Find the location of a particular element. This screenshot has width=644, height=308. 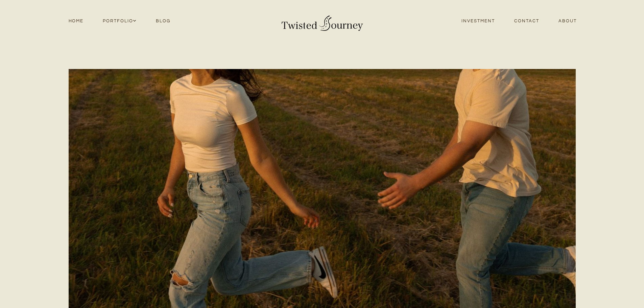

a: About is located at coordinates (567, 21).